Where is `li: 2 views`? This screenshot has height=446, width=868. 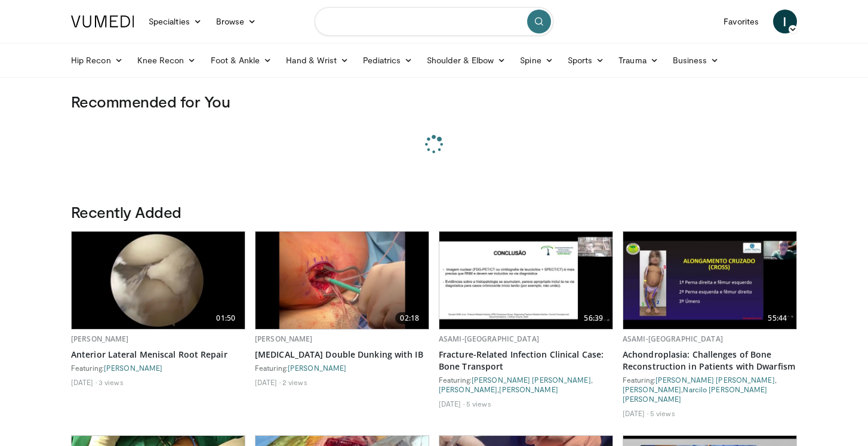
li: 2 views is located at coordinates (295, 382).